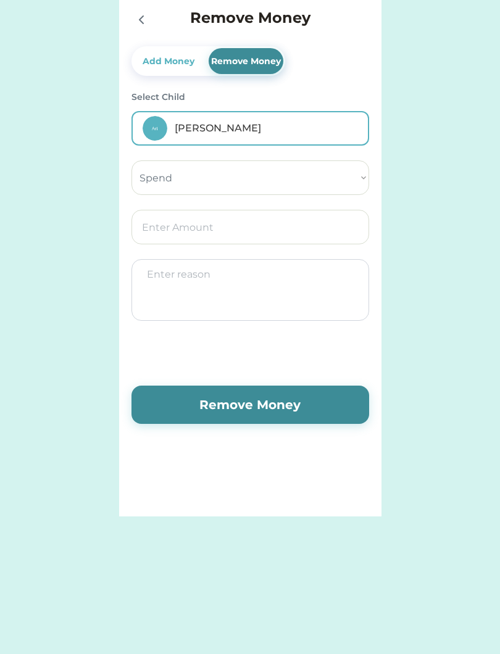  Describe the element at coordinates (250, 97) in the screenshot. I see `div: Select Child` at that location.